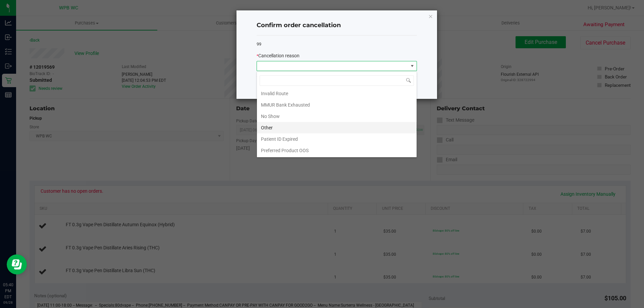 The height and width of the screenshot is (308, 644). What do you see at coordinates (431, 16) in the screenshot?
I see `button: Close` at bounding box center [431, 16].